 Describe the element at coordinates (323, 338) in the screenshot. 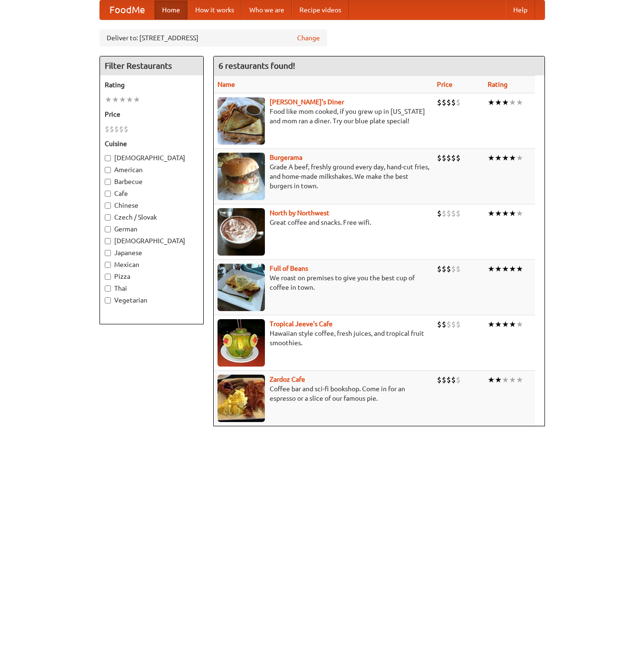

I see `p: Hawaiian style coffee, fresh juices, and tropical fruit smoothies.` at that location.